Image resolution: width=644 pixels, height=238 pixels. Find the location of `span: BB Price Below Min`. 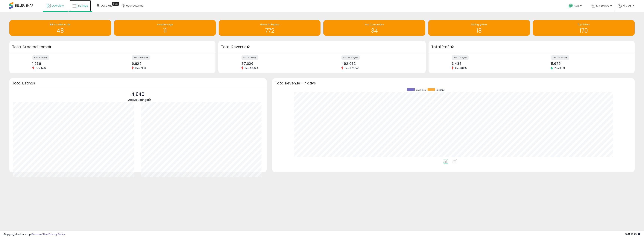

span: BB Price Below Min is located at coordinates (60, 24).